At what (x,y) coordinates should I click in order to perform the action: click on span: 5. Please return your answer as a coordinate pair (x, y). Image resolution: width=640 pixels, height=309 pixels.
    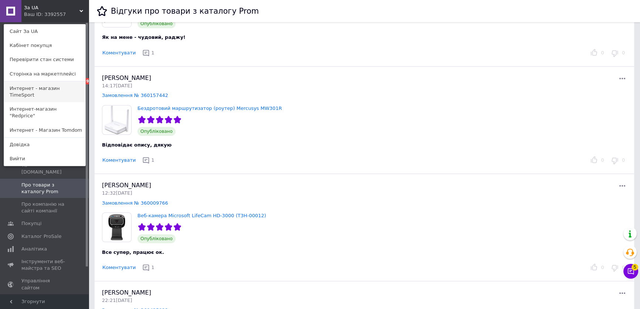
    Looking at the image, I should click on (635, 265).